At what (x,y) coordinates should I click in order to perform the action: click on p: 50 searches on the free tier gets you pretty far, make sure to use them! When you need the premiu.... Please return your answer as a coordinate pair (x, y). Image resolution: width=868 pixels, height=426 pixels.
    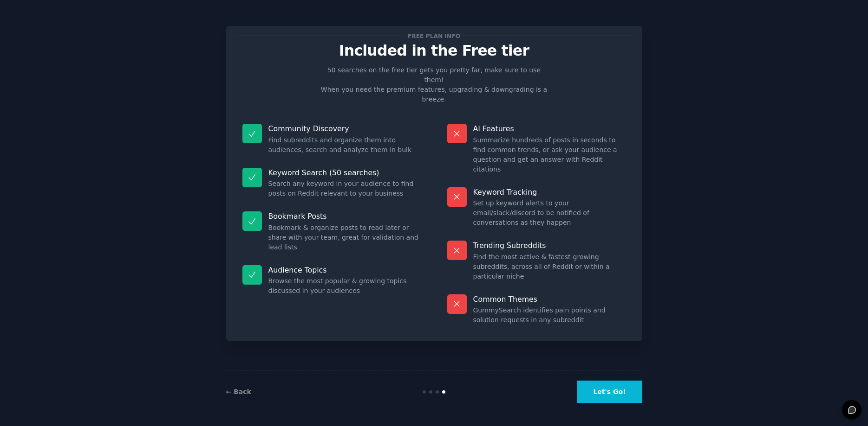
    Looking at the image, I should click on (434, 85).